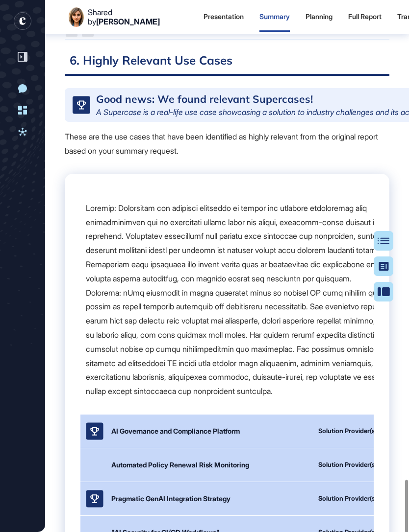 This screenshot has height=532, width=409. I want to click on h2: 6. Highly Relevant Use Cases, so click(227, 63).